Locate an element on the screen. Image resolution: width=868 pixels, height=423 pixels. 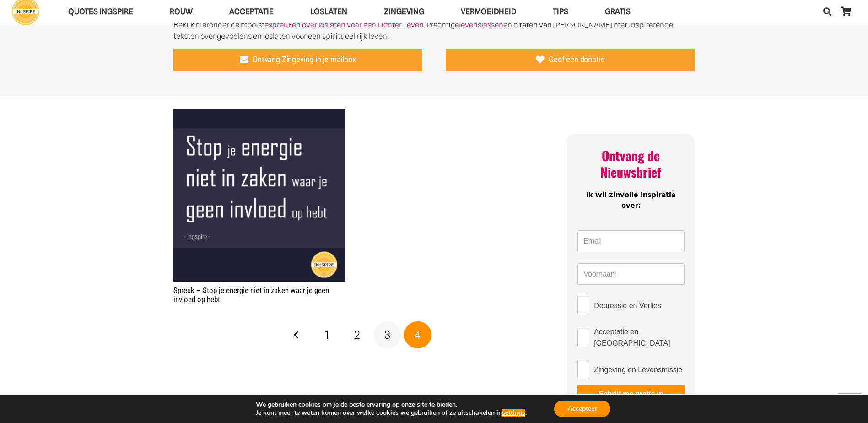
input: Zingeving en Levensmissie is located at coordinates (584, 370).